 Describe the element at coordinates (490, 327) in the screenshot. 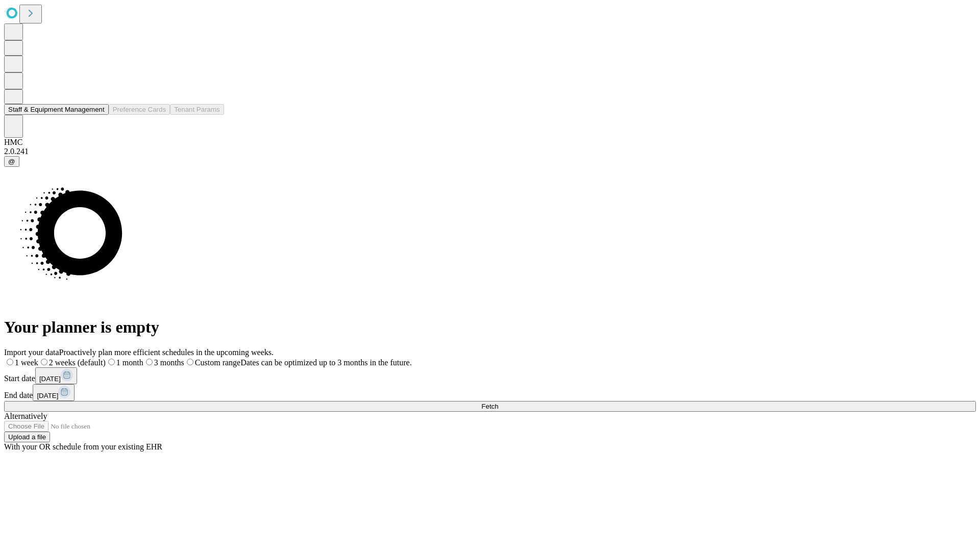

I see `h1: Your planner is empty` at that location.